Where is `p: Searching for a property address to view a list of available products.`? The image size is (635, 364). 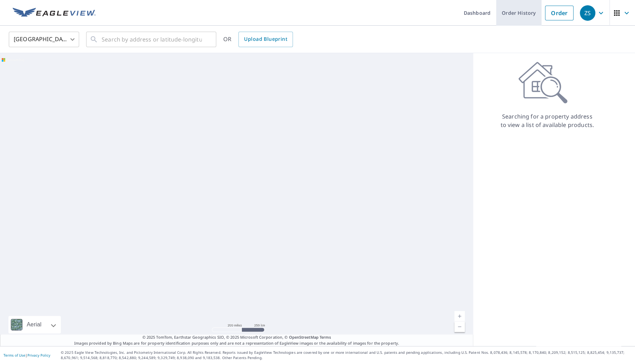 p: Searching for a property address to view a list of available products. is located at coordinates (547, 121).